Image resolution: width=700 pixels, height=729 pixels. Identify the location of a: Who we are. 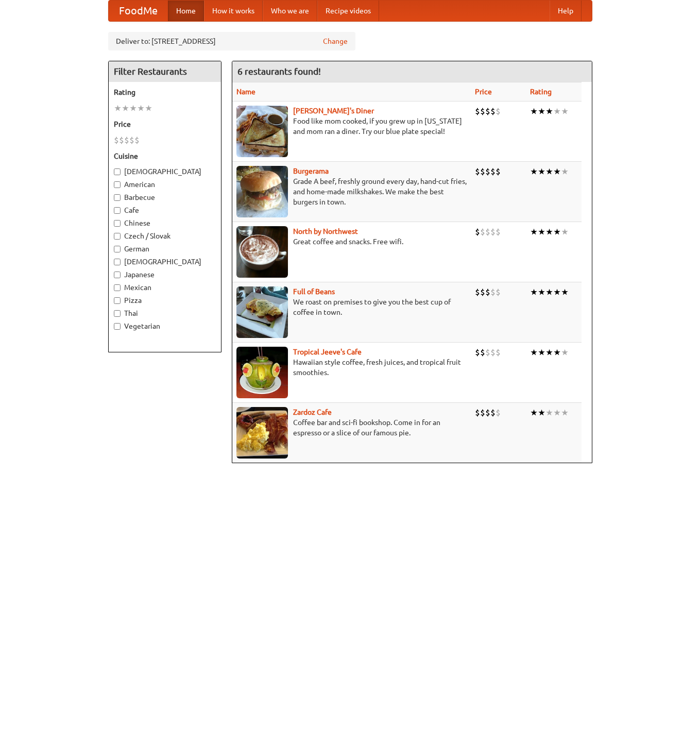
(290, 11).